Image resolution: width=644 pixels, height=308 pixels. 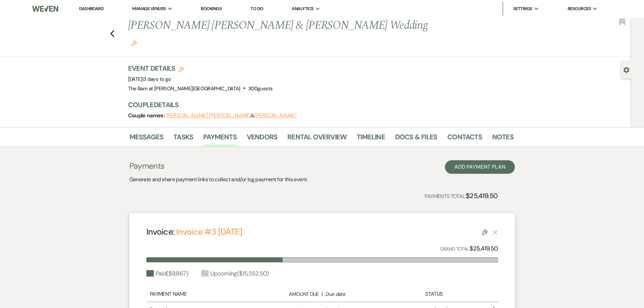 I want to click on a: Tasks, so click(x=183, y=139).